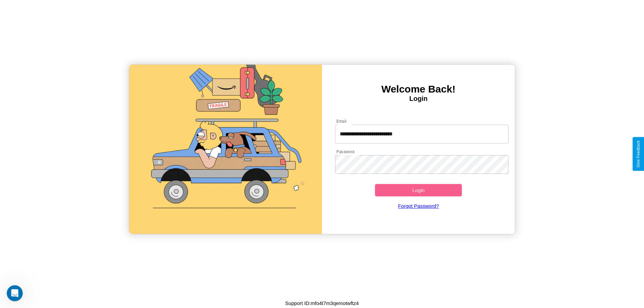 The width and height of the screenshot is (644, 308). What do you see at coordinates (418, 89) in the screenshot?
I see `h3: Welcome Back!` at bounding box center [418, 89].